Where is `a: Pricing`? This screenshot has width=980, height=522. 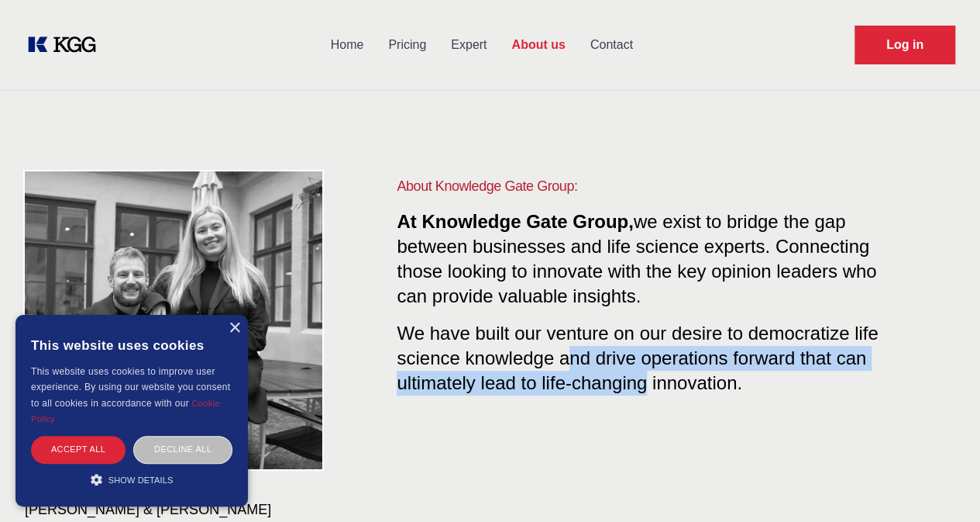
a: Pricing is located at coordinates (407, 45).